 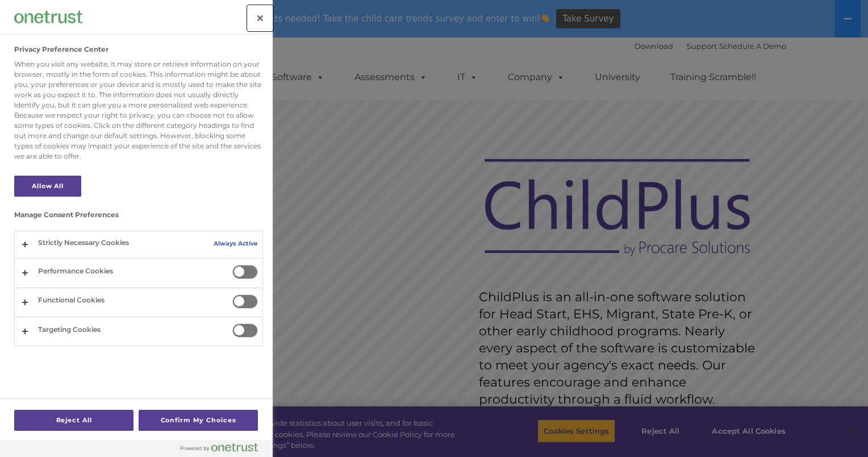 I want to click on img: Powered by OneTrust Opens in a new Tab, so click(x=219, y=447).